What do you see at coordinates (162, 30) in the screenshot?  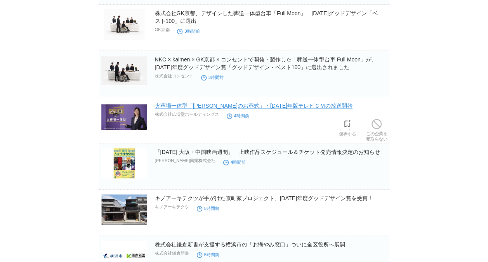 I see `p: GK京都` at bounding box center [162, 30].